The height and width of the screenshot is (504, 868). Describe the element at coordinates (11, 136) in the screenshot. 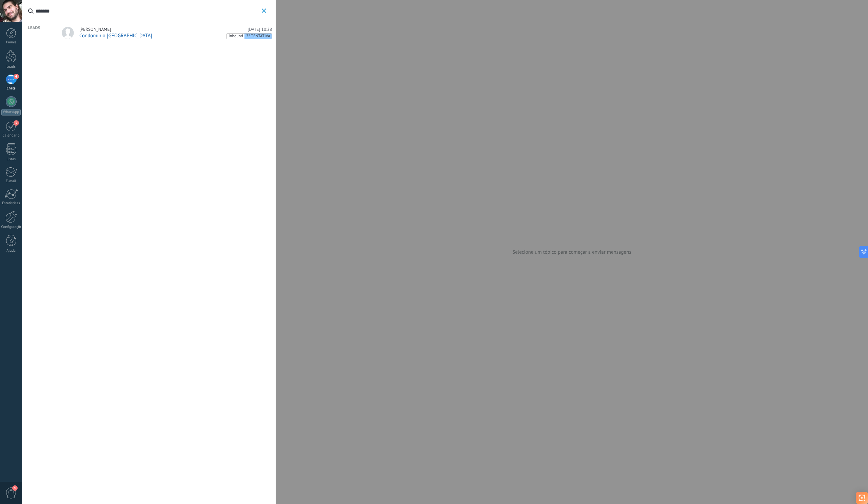

I see `div: Calendário` at that location.